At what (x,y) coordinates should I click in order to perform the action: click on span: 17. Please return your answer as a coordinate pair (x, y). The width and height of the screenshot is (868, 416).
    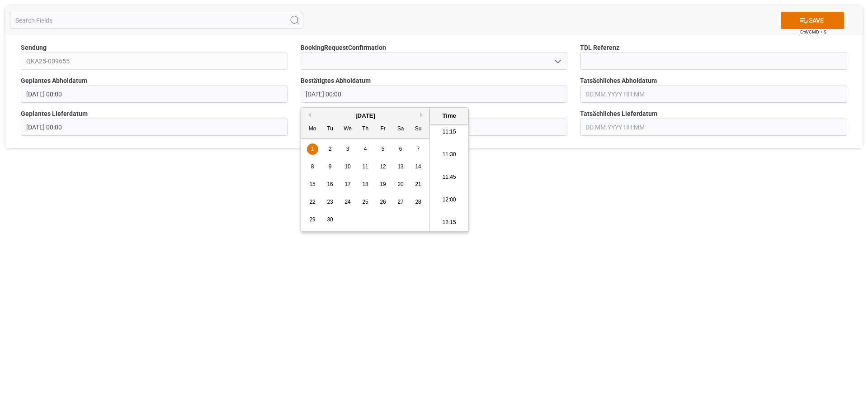
    Looking at the image, I should click on (347, 184).